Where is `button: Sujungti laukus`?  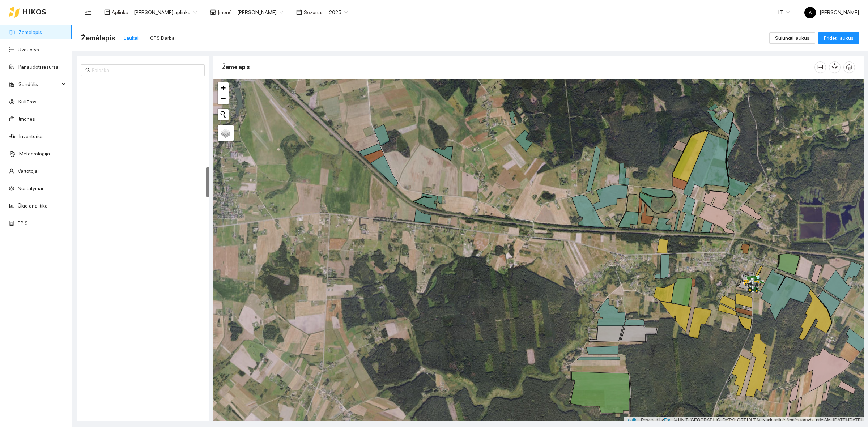
button: Sujungti laukus is located at coordinates (792, 38).